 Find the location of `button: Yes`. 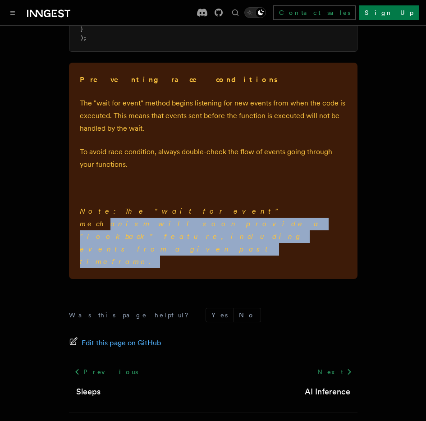

button: Yes is located at coordinates (219, 315).